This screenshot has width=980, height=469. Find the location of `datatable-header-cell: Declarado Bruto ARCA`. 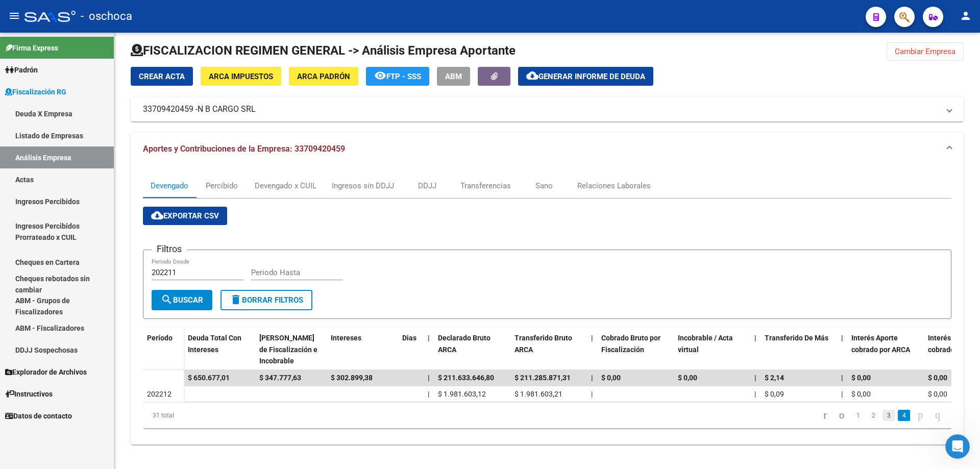

datatable-header-cell: Declarado Bruto ARCA is located at coordinates (472, 350).